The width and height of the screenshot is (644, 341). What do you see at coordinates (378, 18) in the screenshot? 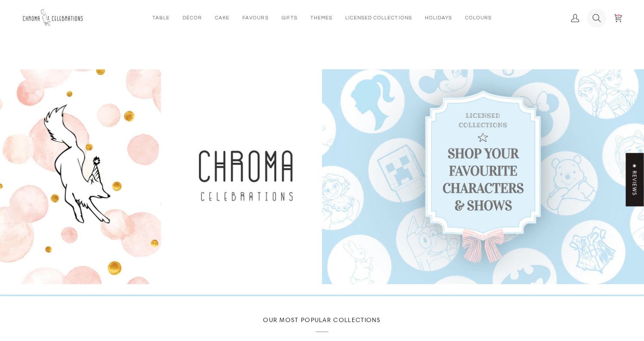
I see `span: Licensed Collections` at bounding box center [378, 18].